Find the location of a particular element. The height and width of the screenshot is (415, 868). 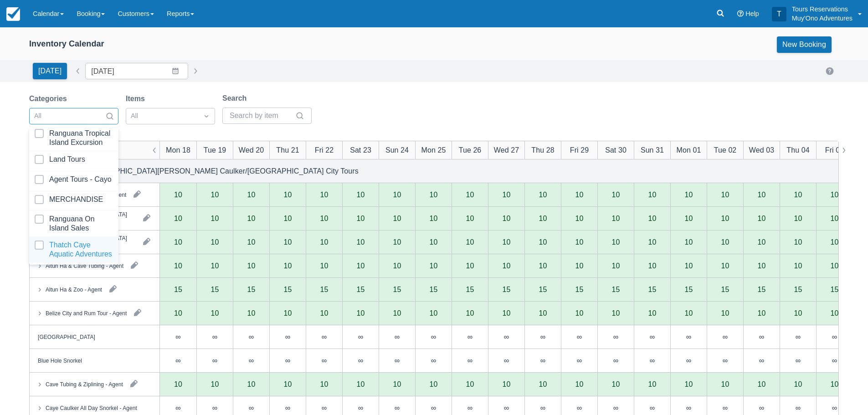

div: Thu 04 is located at coordinates (798, 150).